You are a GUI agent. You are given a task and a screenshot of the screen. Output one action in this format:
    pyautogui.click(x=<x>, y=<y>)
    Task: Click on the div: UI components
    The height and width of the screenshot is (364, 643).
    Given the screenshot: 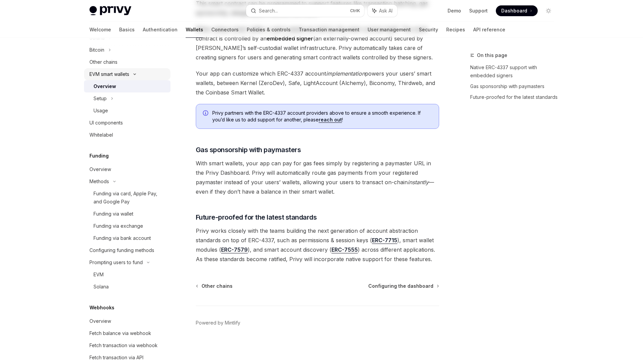 What is the action you would take?
    pyautogui.click(x=106, y=123)
    